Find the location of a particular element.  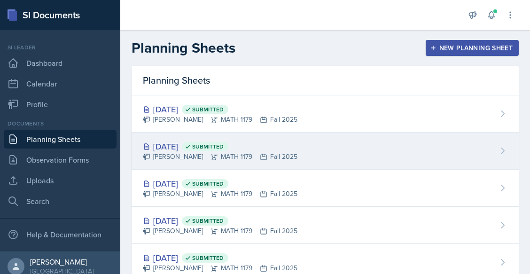

a: Planning Sheets is located at coordinates (60, 139).